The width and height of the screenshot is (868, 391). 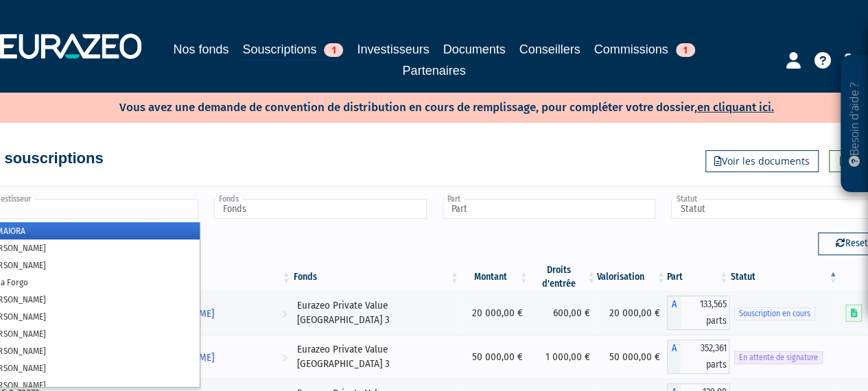 What do you see at coordinates (775, 313) in the screenshot?
I see `span: Souscription en cours` at bounding box center [775, 313].